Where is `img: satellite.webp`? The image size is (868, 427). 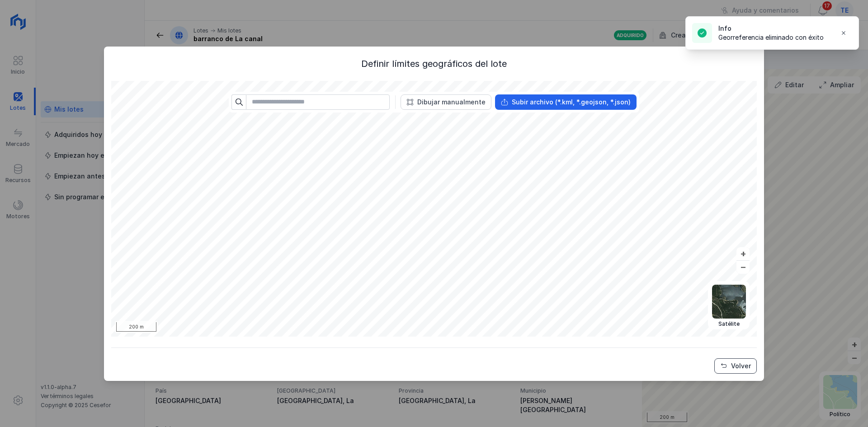
img: satellite.webp is located at coordinates (729, 302).